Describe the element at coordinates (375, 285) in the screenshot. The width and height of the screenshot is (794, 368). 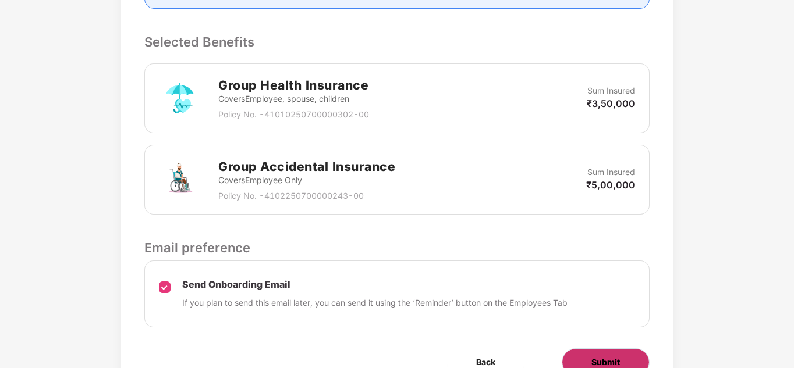
I see `p: Send Onboarding Email` at that location.